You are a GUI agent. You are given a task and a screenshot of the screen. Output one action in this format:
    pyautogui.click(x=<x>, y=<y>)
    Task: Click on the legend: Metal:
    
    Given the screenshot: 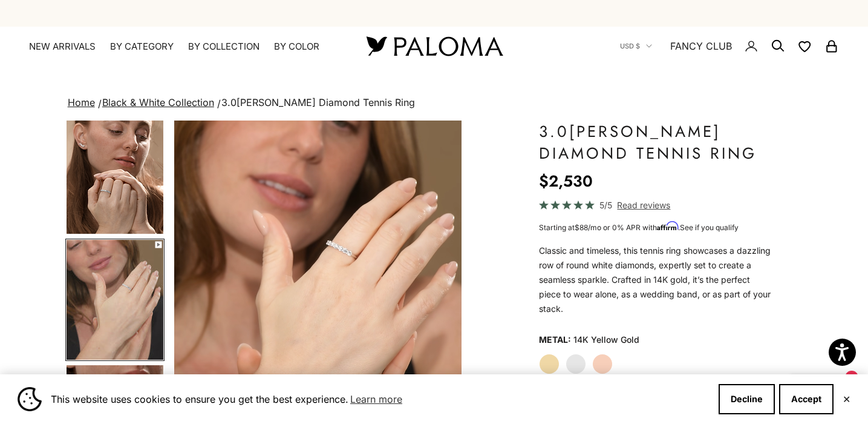 What is the action you would take?
    pyautogui.click(x=555, y=339)
    